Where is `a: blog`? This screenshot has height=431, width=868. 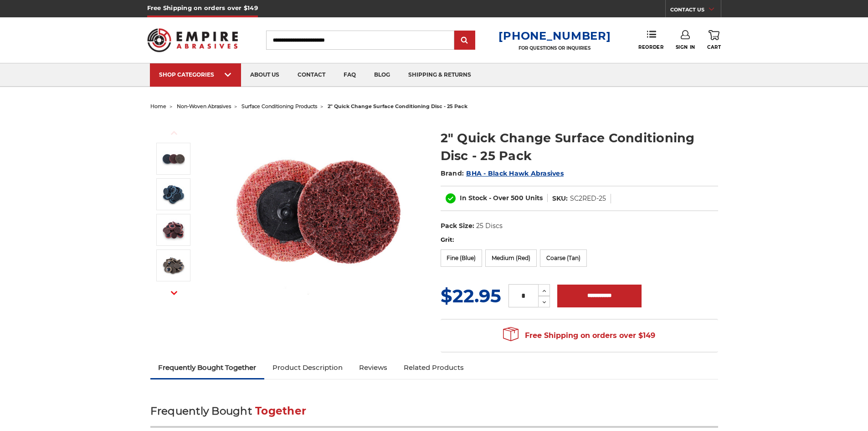 a: blog is located at coordinates (382, 75).